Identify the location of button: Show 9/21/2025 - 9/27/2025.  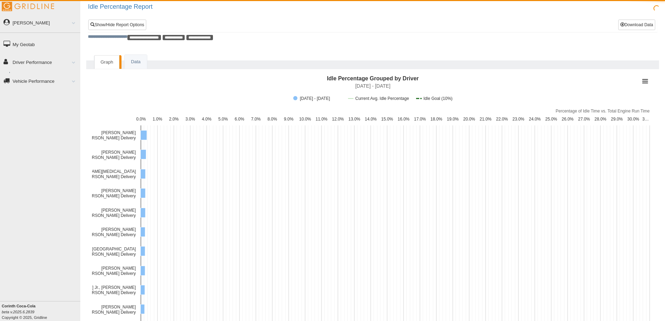
(317, 98).